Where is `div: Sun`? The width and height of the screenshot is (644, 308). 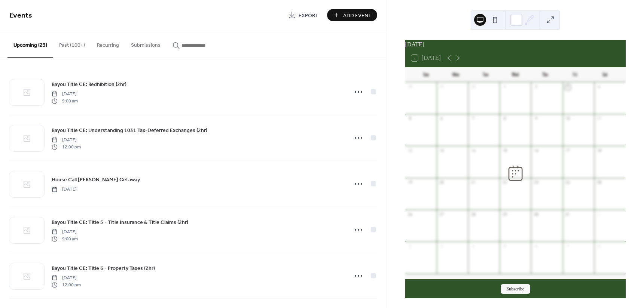
div: Sun is located at coordinates (426, 75).